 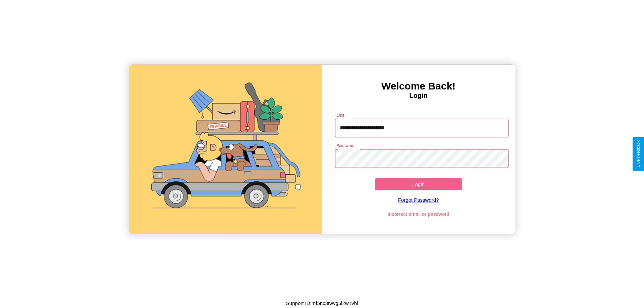 What do you see at coordinates (418, 95) in the screenshot?
I see `h4: Login` at bounding box center [418, 95].